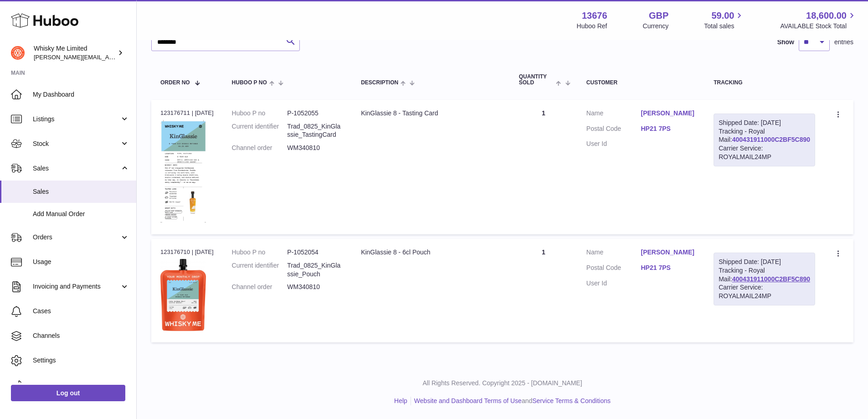 Image resolution: width=868 pixels, height=419 pixels. Describe the element at coordinates (18, 53) in the screenshot. I see `img: frances@whiskyshop.com` at that location.